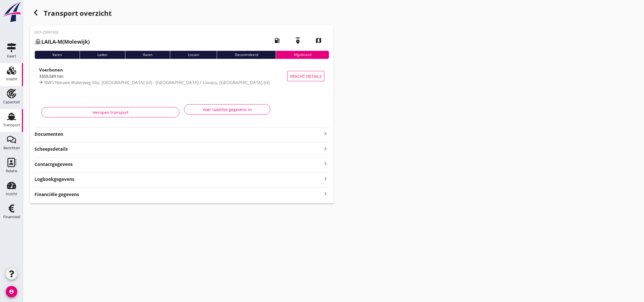 The height and width of the screenshot is (302, 644). What do you see at coordinates (306, 76) in the screenshot?
I see `span: Vracht details` at bounding box center [306, 76].